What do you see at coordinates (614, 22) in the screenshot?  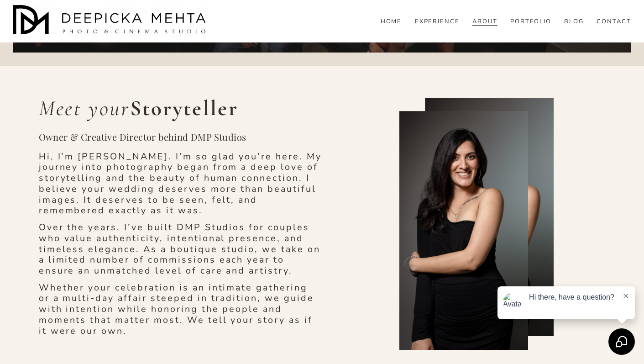 I see `a: CONTACT` at bounding box center [614, 22].